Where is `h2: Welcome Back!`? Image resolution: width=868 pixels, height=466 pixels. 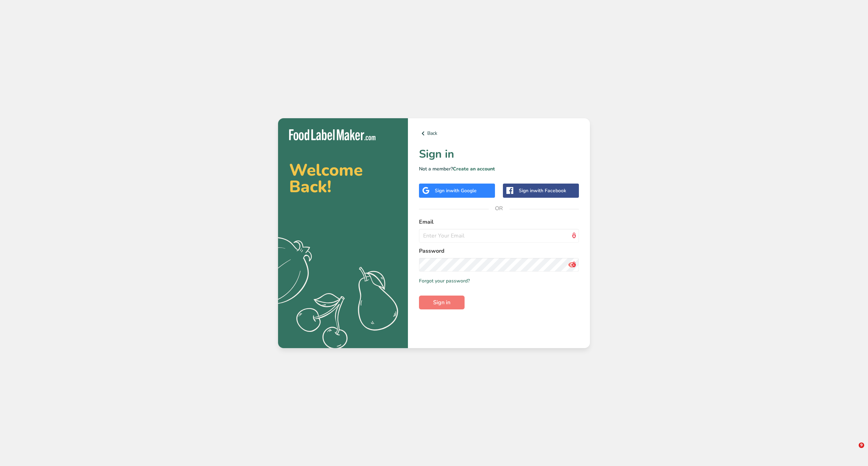
h2: Welcome Back! is located at coordinates (343, 178).